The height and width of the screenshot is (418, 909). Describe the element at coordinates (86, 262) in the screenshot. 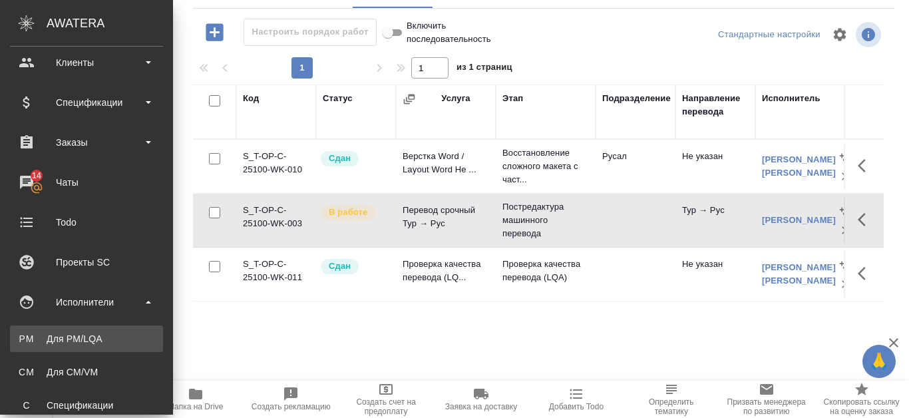

I see `div: Проекты SC` at that location.